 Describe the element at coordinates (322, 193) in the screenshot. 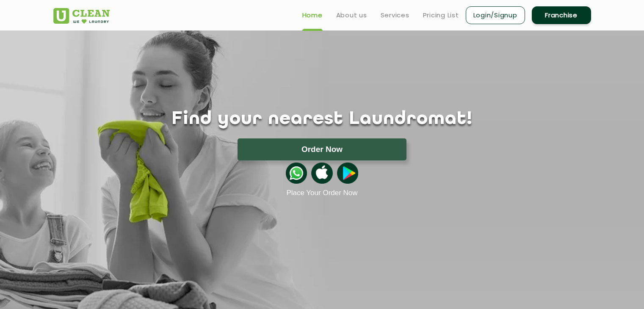

I see `a: Place Your Order Now` at that location.